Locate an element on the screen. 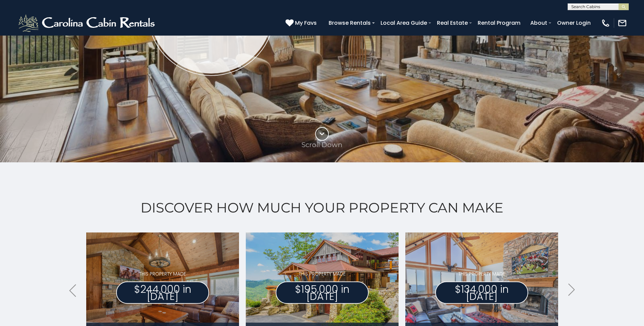  a: Rental Program is located at coordinates (499, 23).